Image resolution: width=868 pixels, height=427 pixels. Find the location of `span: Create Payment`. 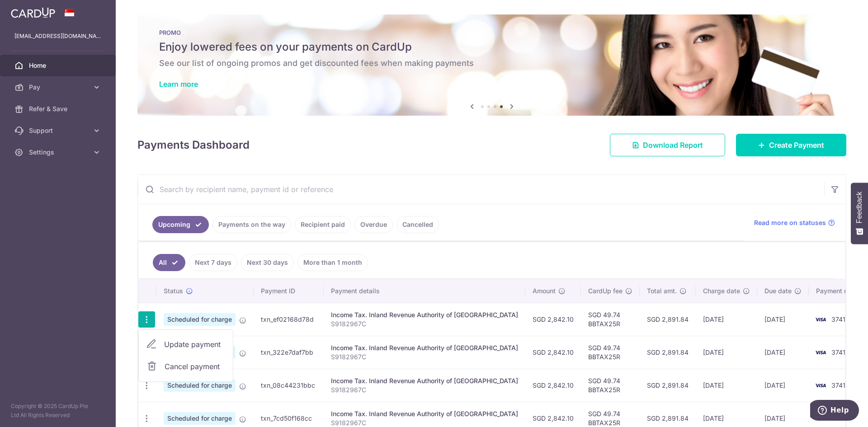

span: Create Payment is located at coordinates (797, 145).